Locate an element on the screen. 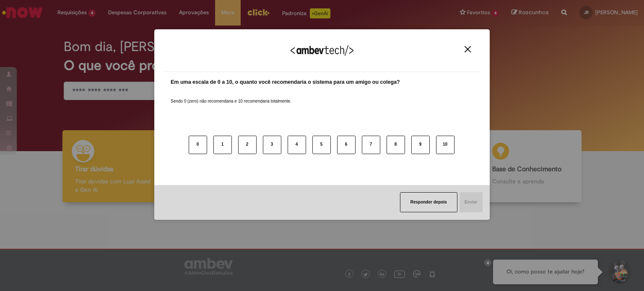 The height and width of the screenshot is (291, 644). img: Logo Ambevtech is located at coordinates (322, 50).